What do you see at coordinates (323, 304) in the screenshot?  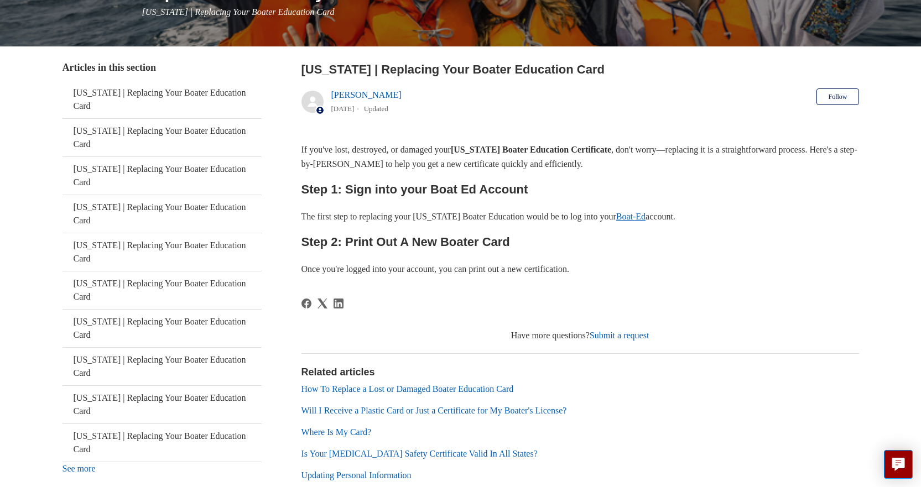 I see `a: X Corp` at bounding box center [323, 304].